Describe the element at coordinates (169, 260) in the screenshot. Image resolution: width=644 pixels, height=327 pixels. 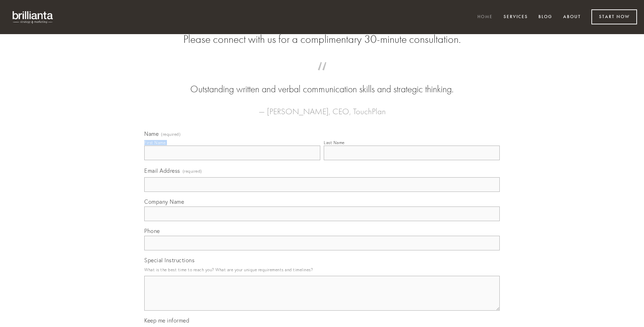
I see `span: Special Instructions` at that location.